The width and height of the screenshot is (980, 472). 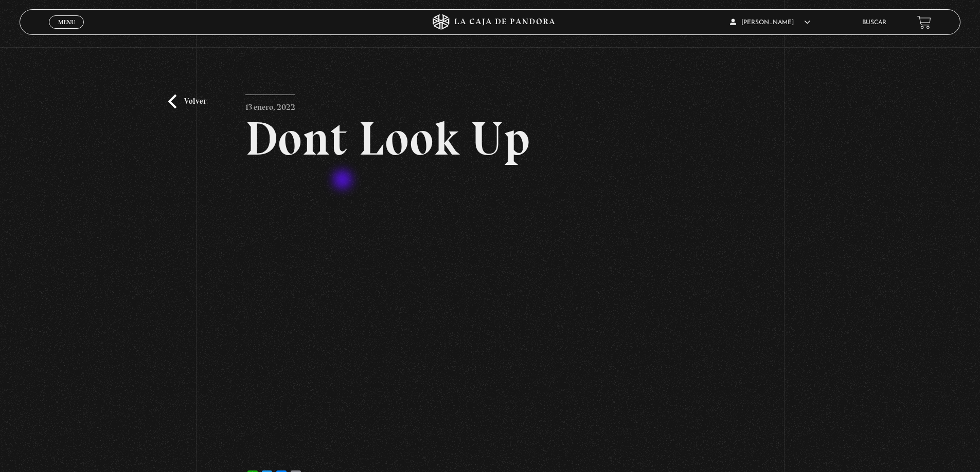 What do you see at coordinates (187, 102) in the screenshot?
I see `a: Volver` at bounding box center [187, 102].